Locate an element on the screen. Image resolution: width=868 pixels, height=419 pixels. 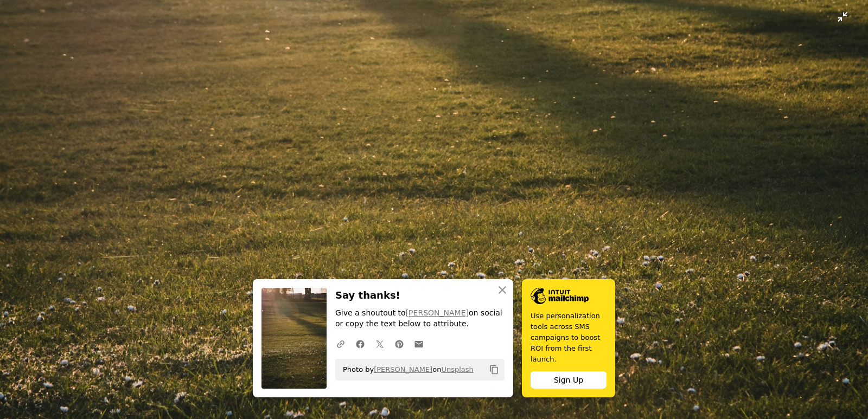
a: Use personalization tools across SMS campaigns to boost ROI from the first launch.Sign Up is located at coordinates (569, 338).